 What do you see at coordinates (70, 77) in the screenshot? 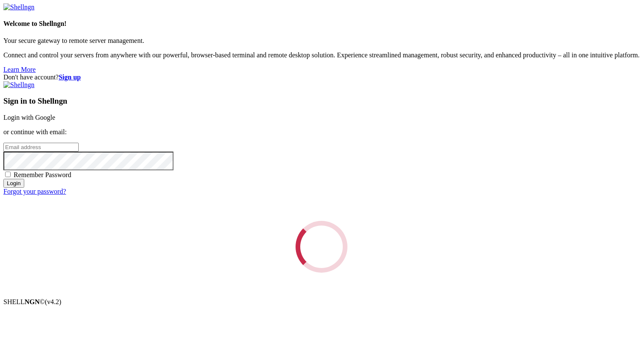
I see `strong: Sign up` at bounding box center [70, 77].